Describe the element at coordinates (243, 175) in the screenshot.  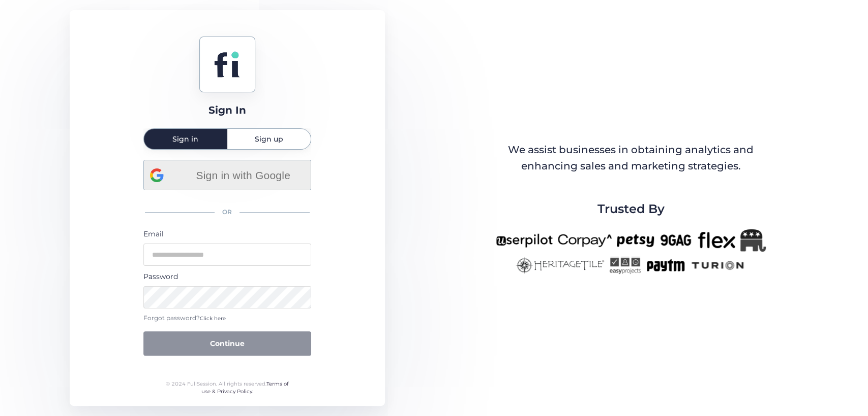
I see `span: Sign in with Google` at that location.